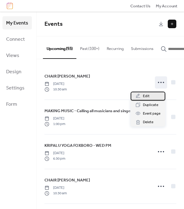  What do you see at coordinates (13, 55) in the screenshot?
I see `span: Views` at bounding box center [13, 55].